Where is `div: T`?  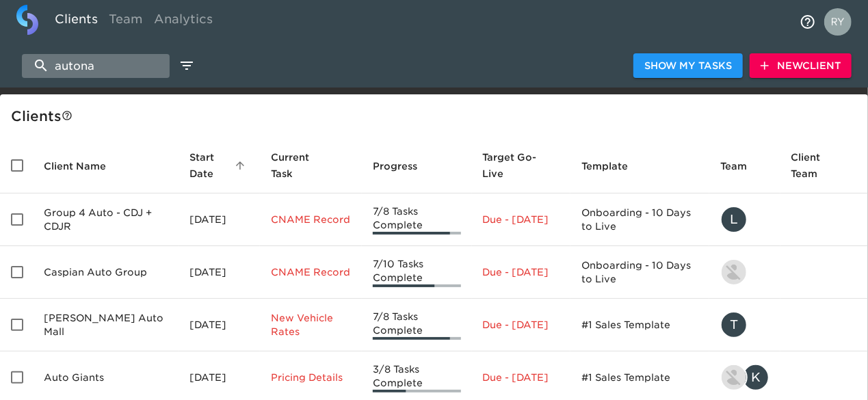
div: T is located at coordinates (734, 325).